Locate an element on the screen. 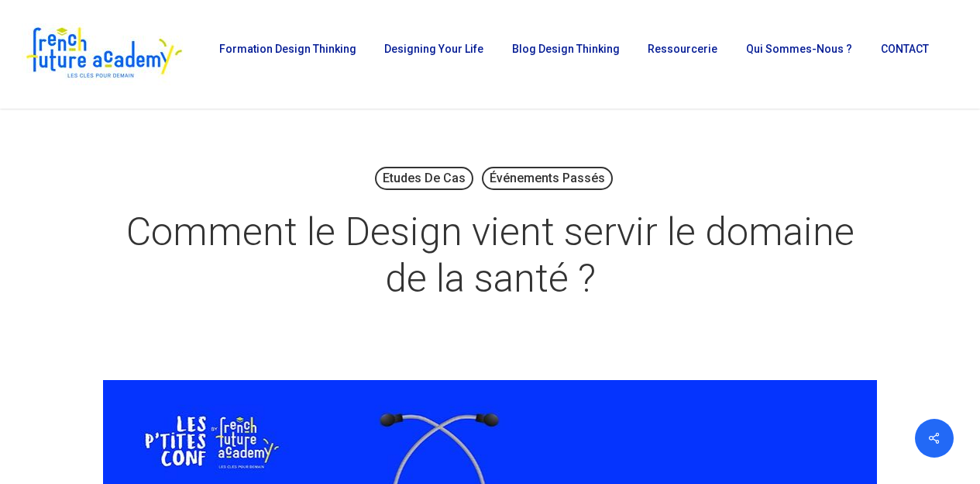 This screenshot has width=980, height=484. span: Formation Design Thinking is located at coordinates (288, 49).